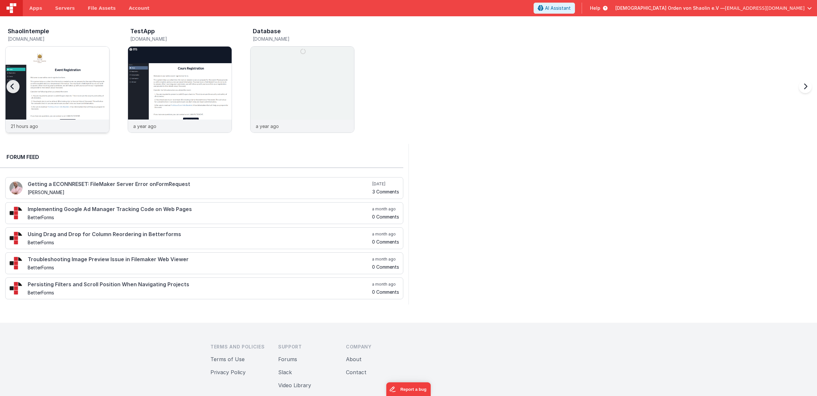 This screenshot has height=396, width=817. What do you see at coordinates (199, 184) in the screenshot?
I see `h4: Getting a ECONNRESET: FileMaker Server Error onFormRequest` at bounding box center [199, 184].